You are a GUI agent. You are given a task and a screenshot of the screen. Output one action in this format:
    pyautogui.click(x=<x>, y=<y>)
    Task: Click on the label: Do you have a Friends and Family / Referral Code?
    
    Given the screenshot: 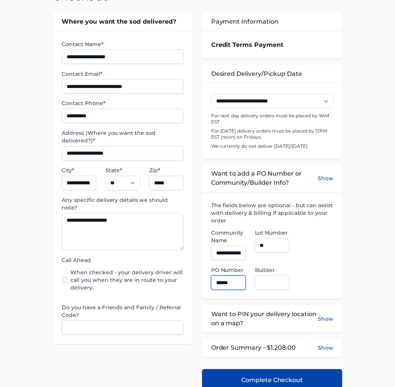 What is the action you would take?
    pyautogui.click(x=123, y=312)
    